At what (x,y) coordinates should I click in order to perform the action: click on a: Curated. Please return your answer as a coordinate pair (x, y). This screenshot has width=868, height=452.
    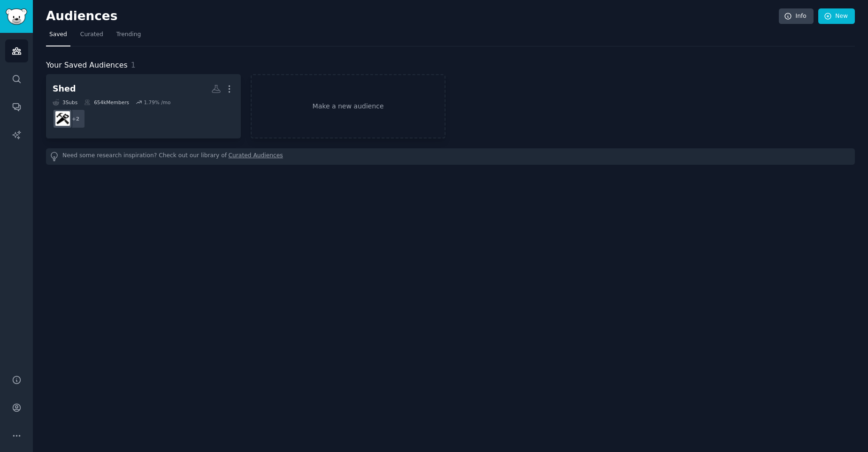
    Looking at the image, I should click on (92, 37).